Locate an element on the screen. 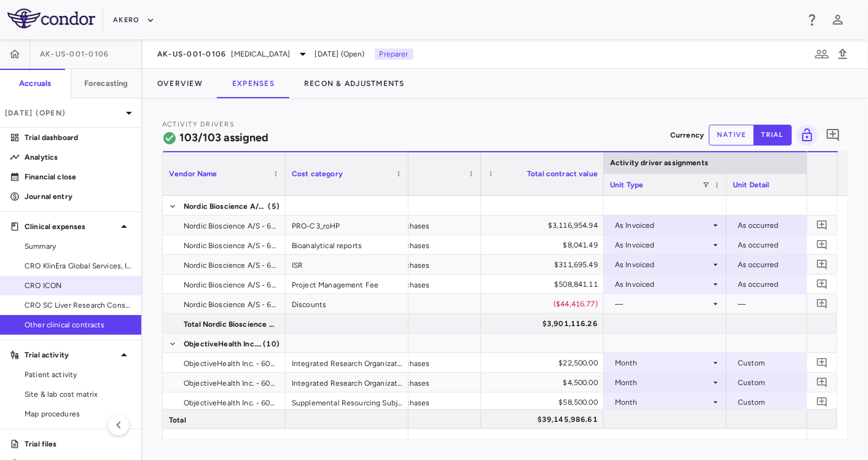  span: Summary is located at coordinates (78, 247).